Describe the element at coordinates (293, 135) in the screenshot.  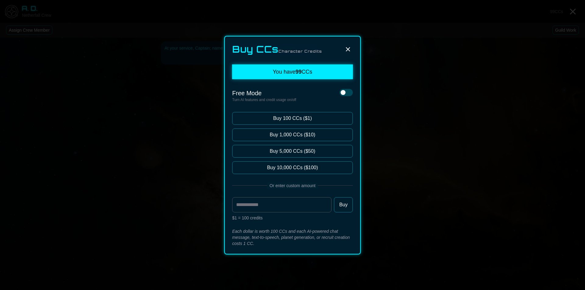
I see `button: Buy 1,000 CCs ($10)` at that location.